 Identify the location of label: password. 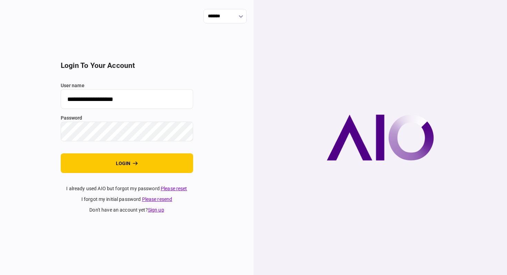
(127, 118).